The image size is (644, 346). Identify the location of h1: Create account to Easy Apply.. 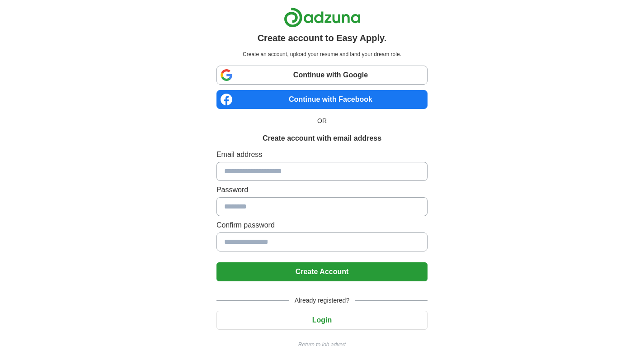
(322, 38).